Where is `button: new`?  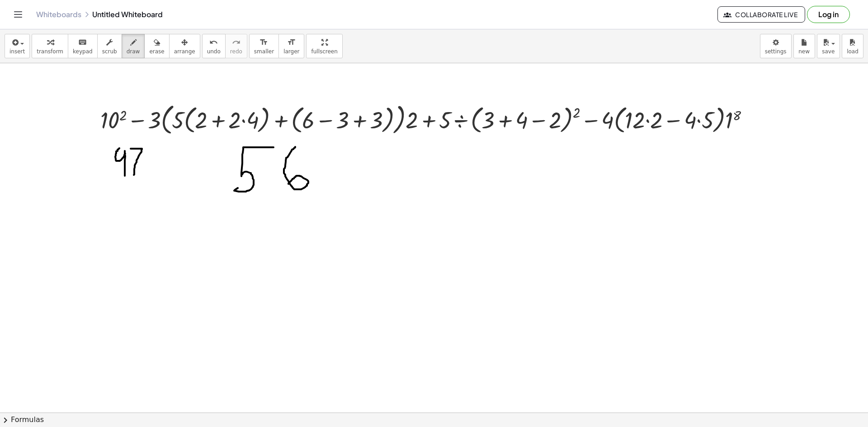 button: new is located at coordinates (804, 46).